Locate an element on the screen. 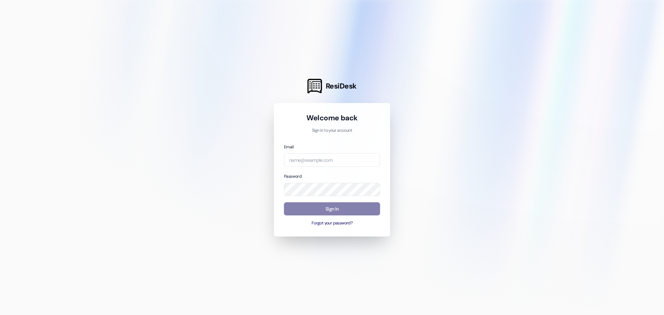 This screenshot has width=664, height=315. label: Password is located at coordinates (293, 176).